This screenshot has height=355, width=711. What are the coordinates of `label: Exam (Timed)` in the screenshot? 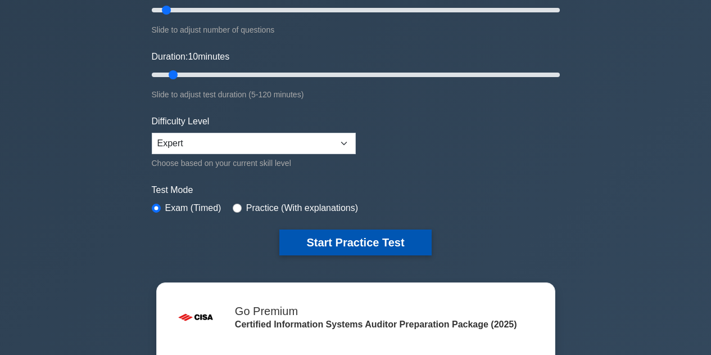 It's located at (193, 208).